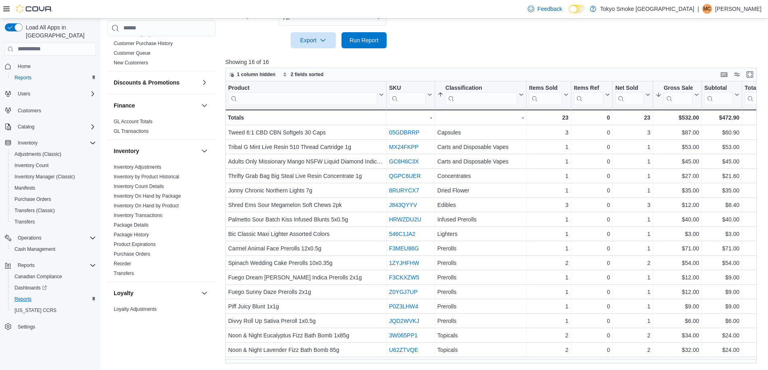 This screenshot has width=768, height=370. Describe the element at coordinates (480, 133) in the screenshot. I see `div: Capsules` at that location.